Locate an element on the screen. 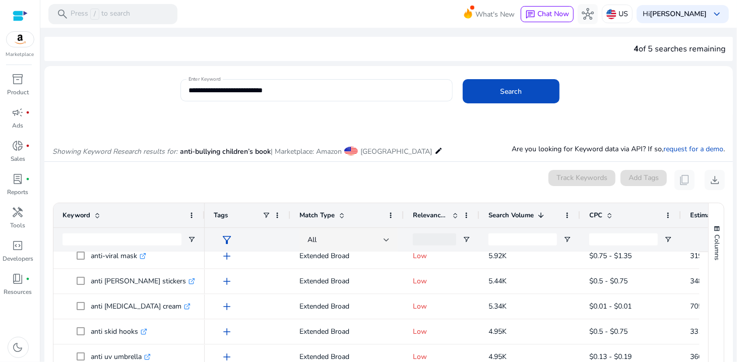  span: donut_small is located at coordinates (18, 146).